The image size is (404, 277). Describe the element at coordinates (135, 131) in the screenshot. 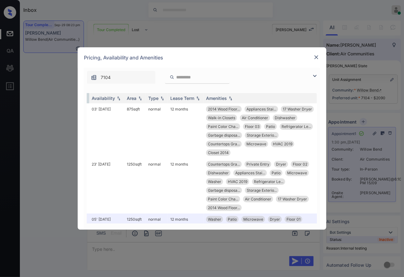

I see `td: 875 sqft` at that location.